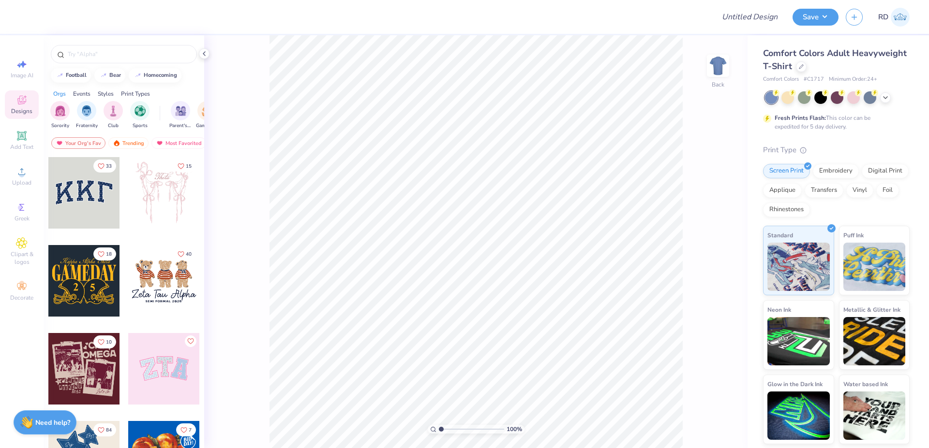 This screenshot has width=929, height=448. What do you see at coordinates (109, 166) in the screenshot?
I see `span: 33` at bounding box center [109, 166].